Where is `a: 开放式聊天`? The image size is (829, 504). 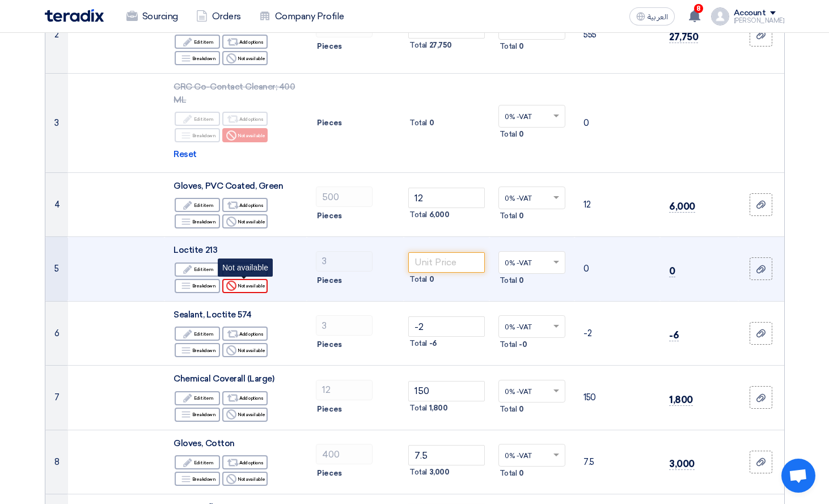 a: 开放式聊天 is located at coordinates (798, 475).